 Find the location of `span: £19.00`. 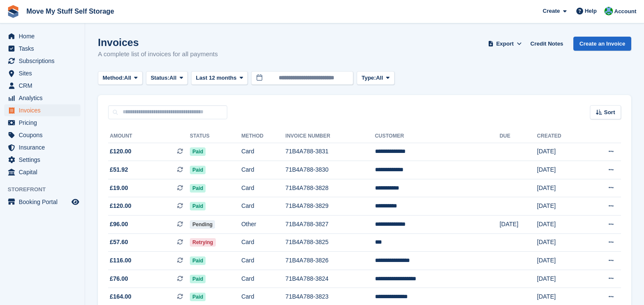

span: £19.00 is located at coordinates (119, 188).